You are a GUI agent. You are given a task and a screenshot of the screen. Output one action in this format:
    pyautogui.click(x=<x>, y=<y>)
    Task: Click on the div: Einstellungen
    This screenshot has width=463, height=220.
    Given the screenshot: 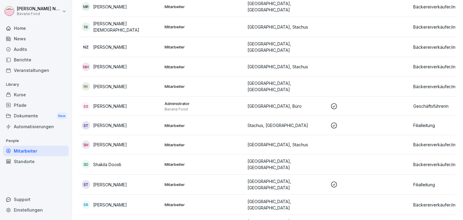 What is the action you would take?
    pyautogui.click(x=36, y=210)
    